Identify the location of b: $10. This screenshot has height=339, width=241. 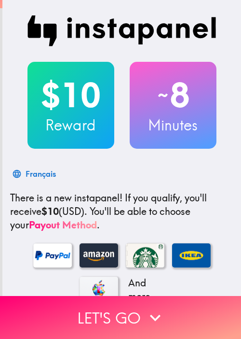
(50, 211).